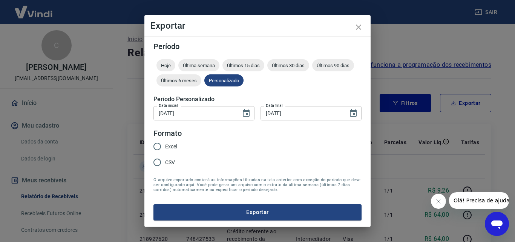  Describe the element at coordinates (257, 46) in the screenshot. I see `h5: Período` at that location.